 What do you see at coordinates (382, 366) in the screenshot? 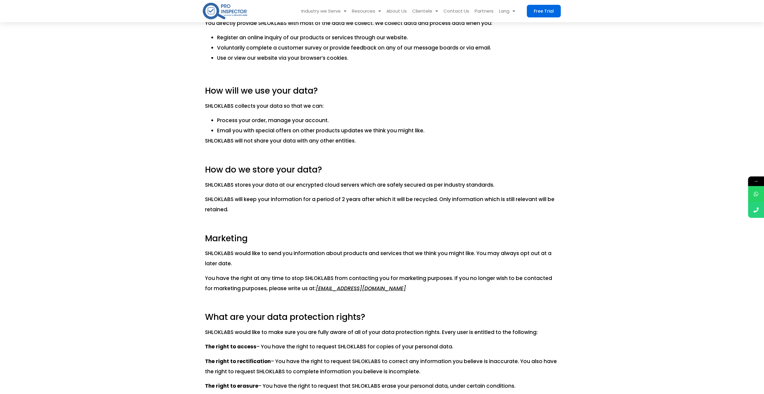
I see `p: – You have the right to request SHLOKLABS to correct any information you believe is inaccurate. Y...` at bounding box center [382, 366].